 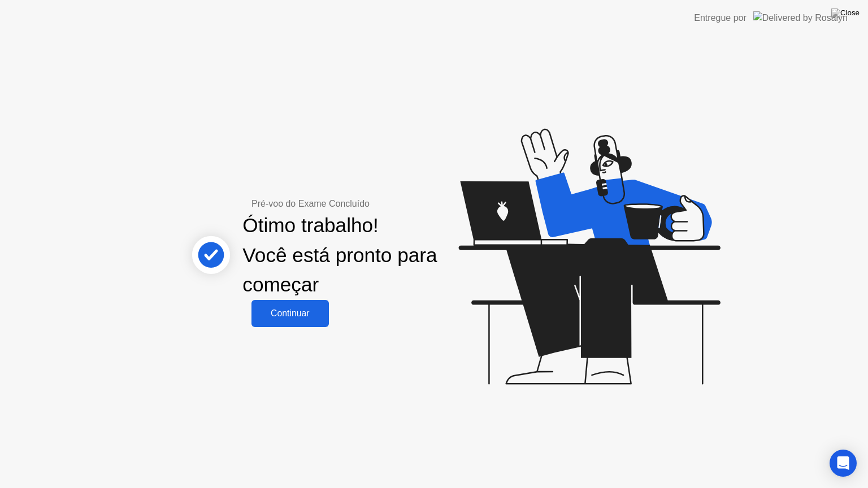 What do you see at coordinates (846, 13) in the screenshot?
I see `img: Close` at bounding box center [846, 13].